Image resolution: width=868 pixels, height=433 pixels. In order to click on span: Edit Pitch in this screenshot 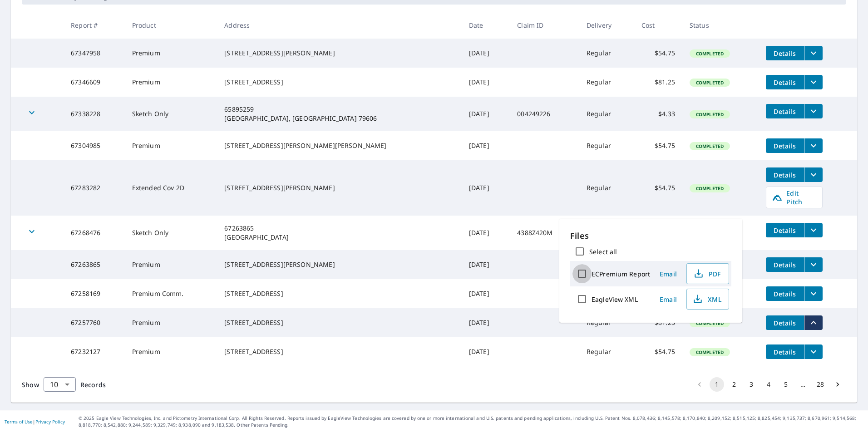, I will do `click(794, 198)`.